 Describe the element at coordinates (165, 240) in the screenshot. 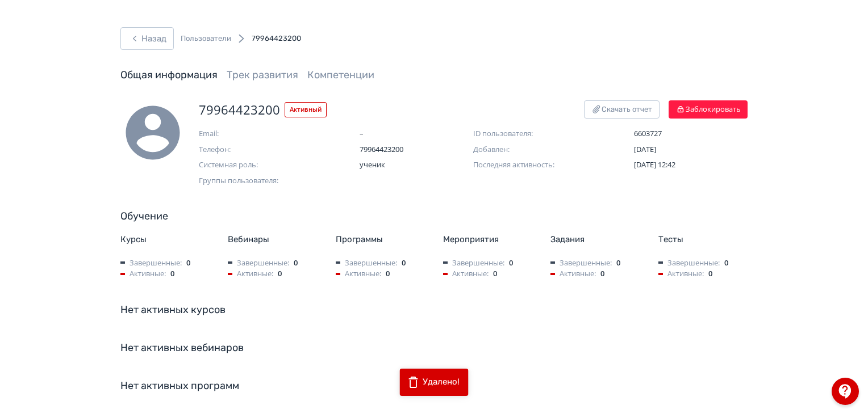

I see `div: Курсы` at that location.